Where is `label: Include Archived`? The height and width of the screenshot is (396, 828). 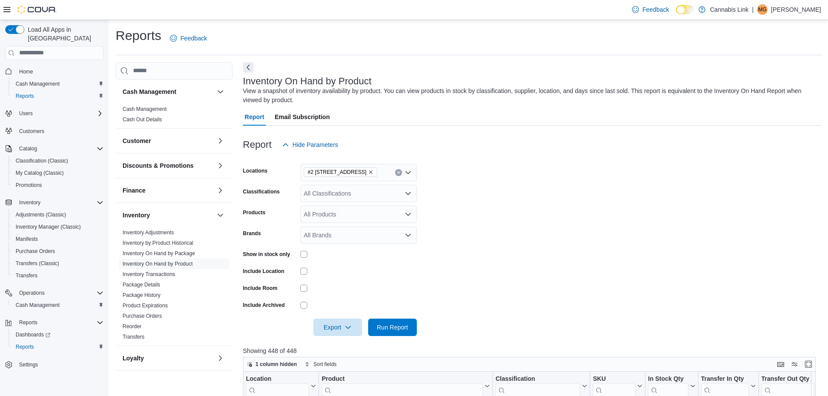
label: Include Archived is located at coordinates (264, 305).